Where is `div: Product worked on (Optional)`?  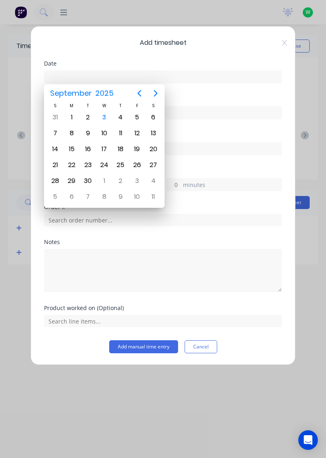
div: Product worked on (Optional) is located at coordinates (163, 308).